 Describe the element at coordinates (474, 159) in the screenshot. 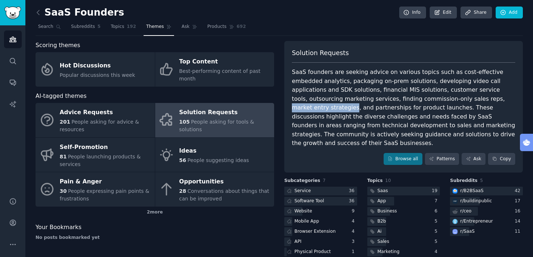

I see `a: Ask` at that location.